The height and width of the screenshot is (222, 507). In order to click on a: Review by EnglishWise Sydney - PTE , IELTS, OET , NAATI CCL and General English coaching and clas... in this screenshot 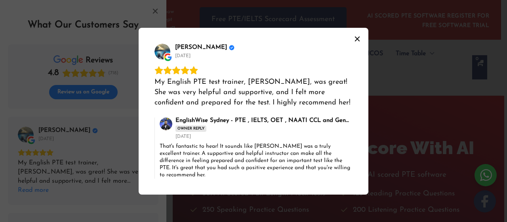, I will do `click(264, 120)`.